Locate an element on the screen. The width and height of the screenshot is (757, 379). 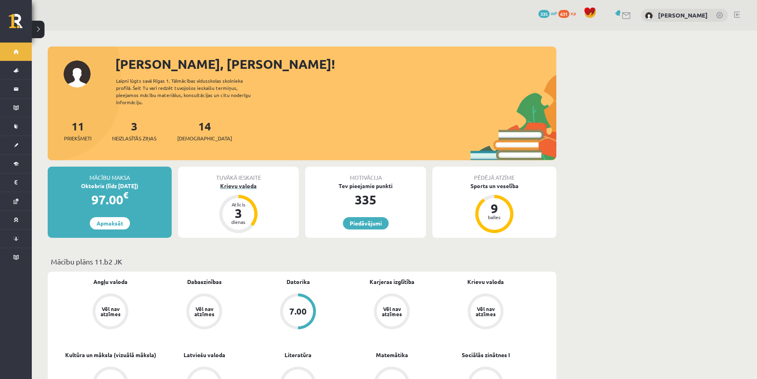
div: Tev pieejamie punkti is located at coordinates (366, 186).